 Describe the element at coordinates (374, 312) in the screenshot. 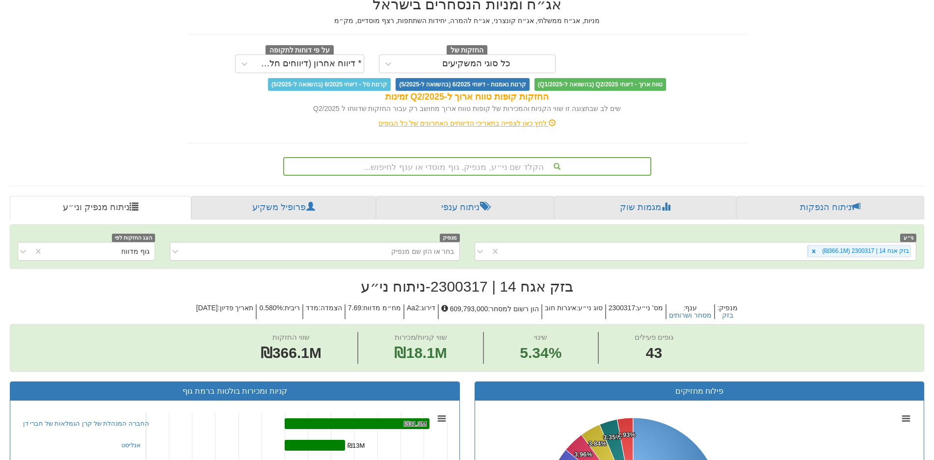

I see `h5: מח״מ מדווח : 7.69` at that location.